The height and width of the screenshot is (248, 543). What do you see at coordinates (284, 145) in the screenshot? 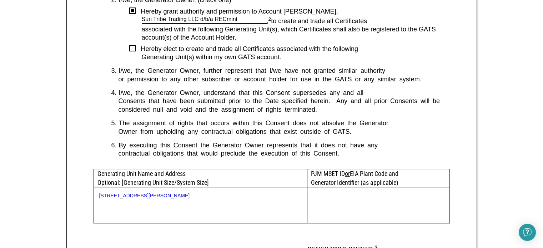
I see `div: By executing this Consent the Generator Owner represents that it does not have any` at bounding box center [284, 145].